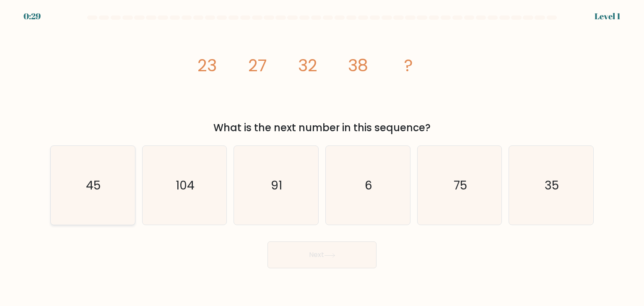  I want to click on div: Level 1, so click(607, 16).